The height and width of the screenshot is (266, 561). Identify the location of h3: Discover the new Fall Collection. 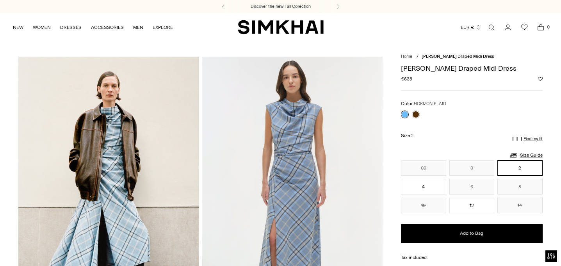
(280, 7).